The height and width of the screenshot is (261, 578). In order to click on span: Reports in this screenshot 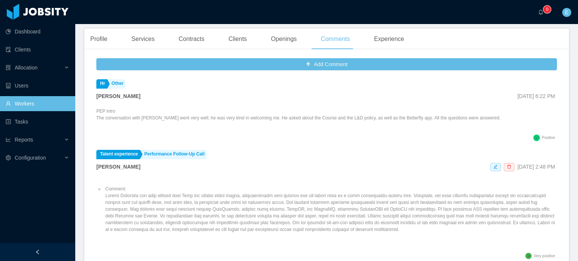, I will do `click(24, 140)`.